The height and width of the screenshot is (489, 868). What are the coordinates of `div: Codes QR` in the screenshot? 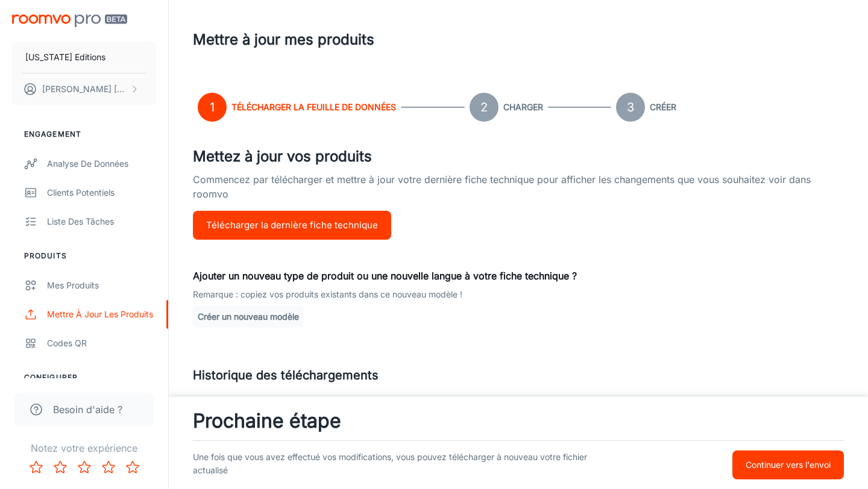 It's located at (101, 343).